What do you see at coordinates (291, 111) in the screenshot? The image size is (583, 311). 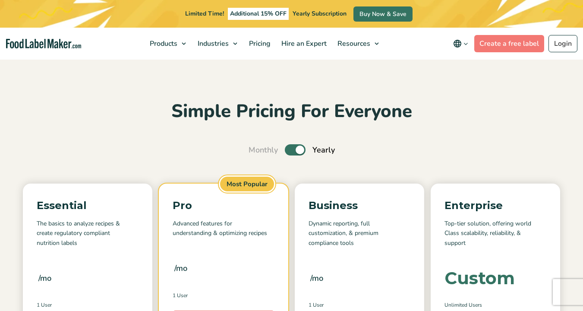 I see `h2: Simple Pricing For Everyone` at bounding box center [291, 111].